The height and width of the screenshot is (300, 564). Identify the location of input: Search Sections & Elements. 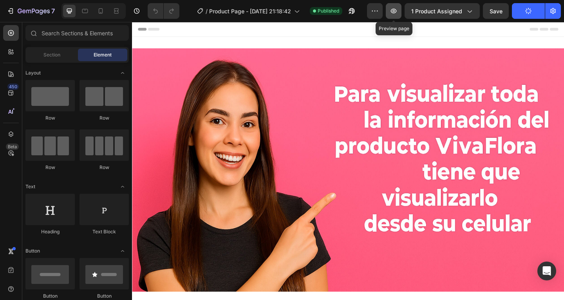
(77, 33).